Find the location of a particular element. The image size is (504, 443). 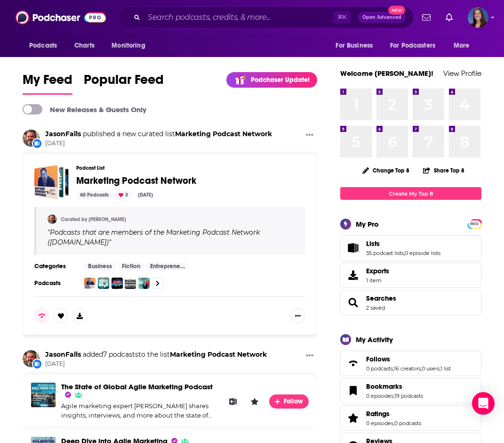

span: PRO is located at coordinates (475, 224).